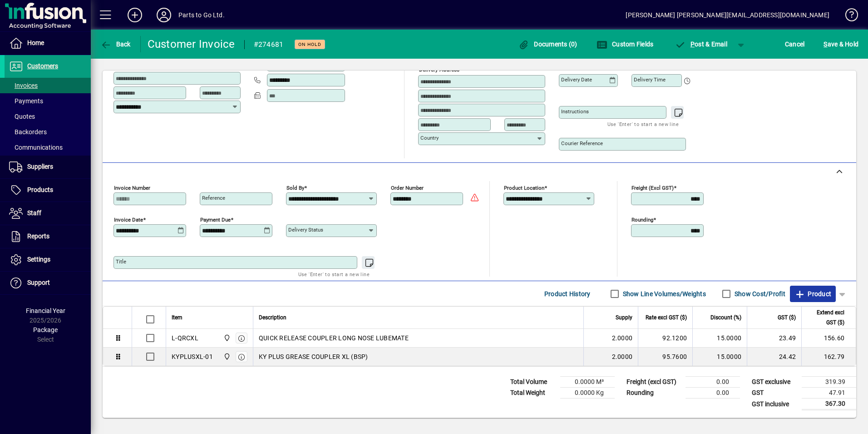  Describe the element at coordinates (848, 17) in the screenshot. I see `a: Knowledge Base` at that location.